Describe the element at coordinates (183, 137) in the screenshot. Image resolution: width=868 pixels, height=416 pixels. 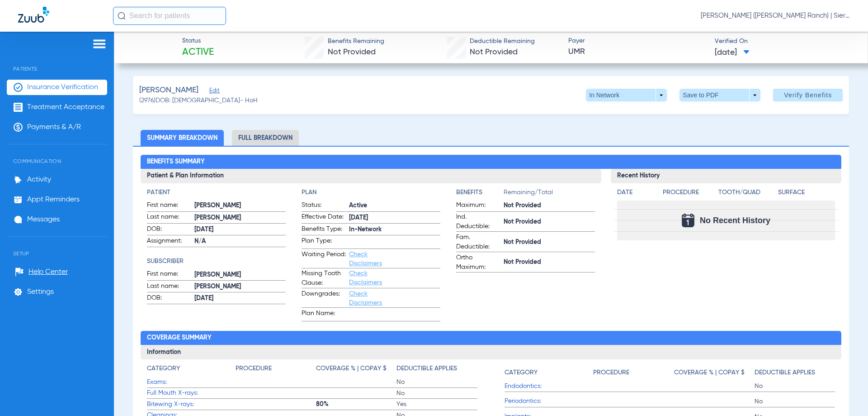
I see `li: Summary Breakdown` at that location.